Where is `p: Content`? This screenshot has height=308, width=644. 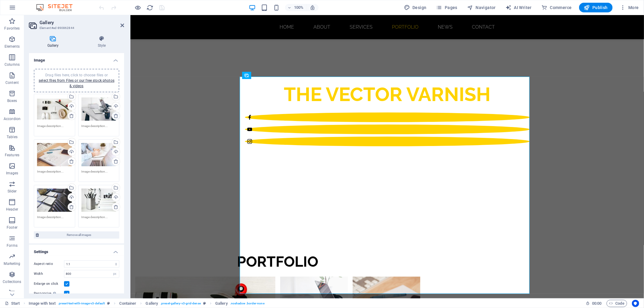 p: Content is located at coordinates (12, 83).